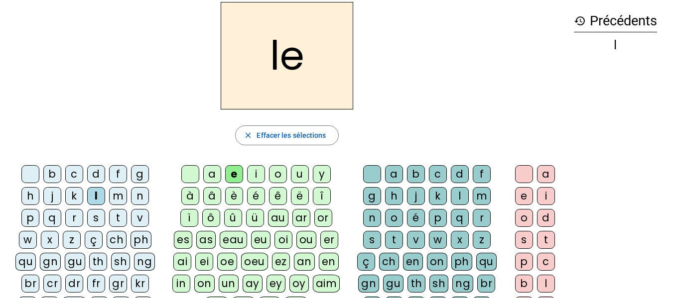  What do you see at coordinates (52, 284) in the screenshot?
I see `div: cr` at bounding box center [52, 284].